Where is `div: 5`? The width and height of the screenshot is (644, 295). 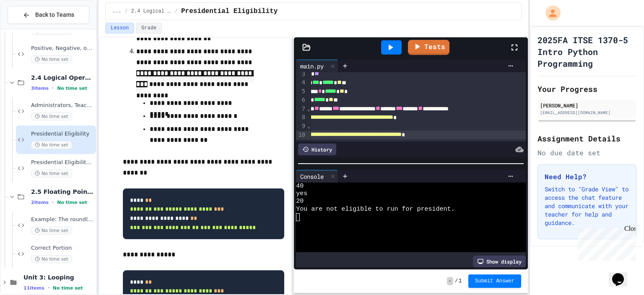 div: 5 is located at coordinates (301, 92).